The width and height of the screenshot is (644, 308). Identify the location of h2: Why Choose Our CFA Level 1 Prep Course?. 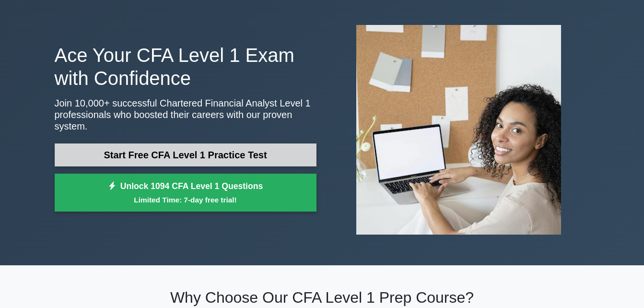
(322, 298).